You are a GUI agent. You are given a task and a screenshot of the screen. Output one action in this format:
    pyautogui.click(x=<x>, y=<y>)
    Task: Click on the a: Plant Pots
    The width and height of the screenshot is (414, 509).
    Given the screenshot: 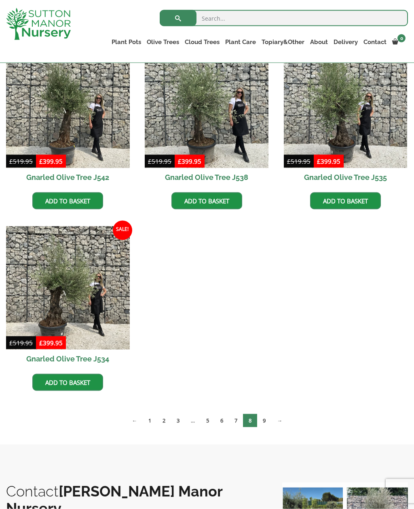 What is the action you would take?
    pyautogui.click(x=126, y=42)
    